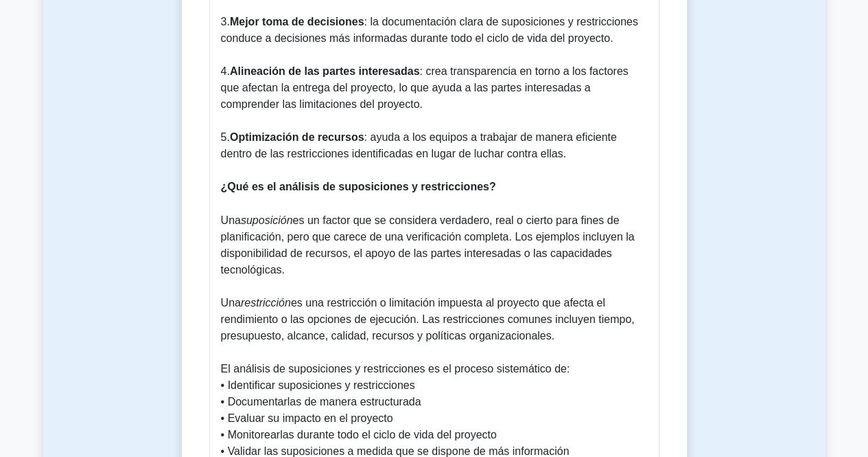 The image size is (868, 457). I want to click on font: 3., so click(225, 21).